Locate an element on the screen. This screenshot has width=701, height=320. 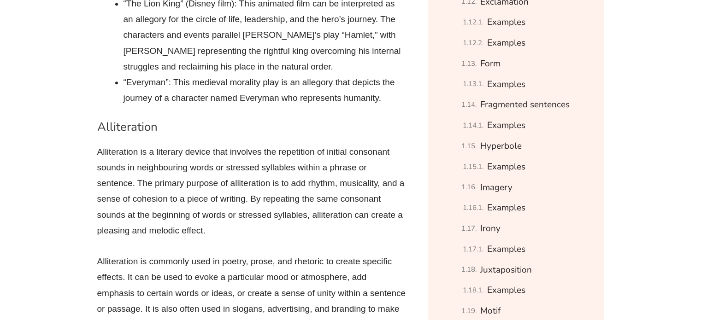
a: Irony is located at coordinates (490, 229).